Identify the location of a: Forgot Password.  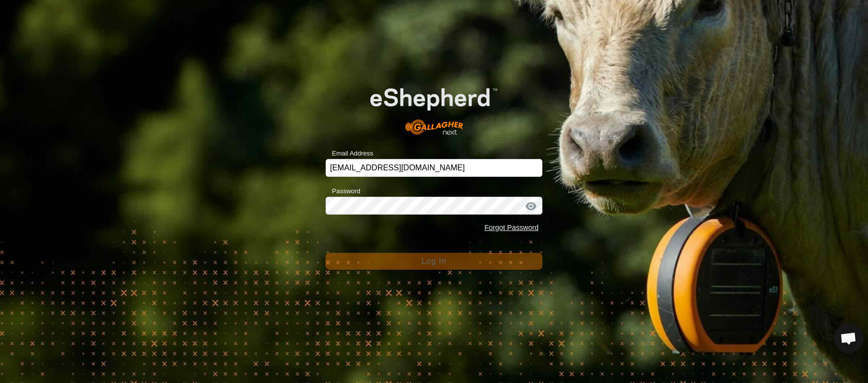
(511, 228).